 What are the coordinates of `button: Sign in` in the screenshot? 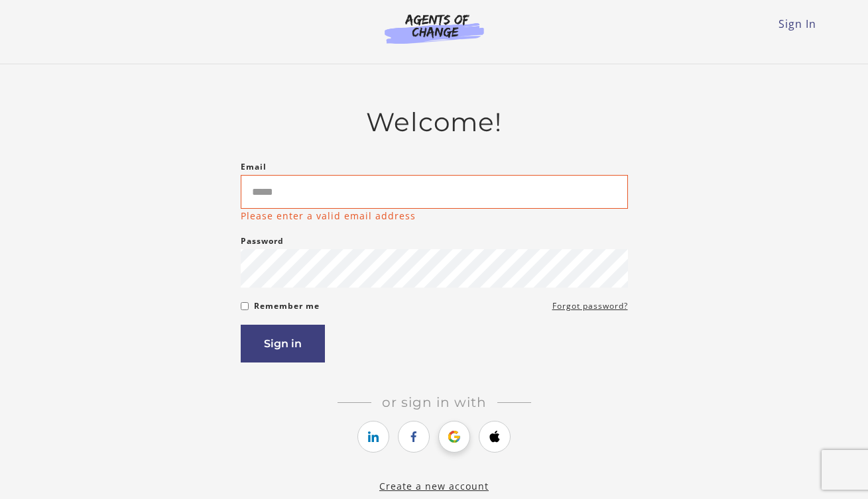 It's located at (282, 344).